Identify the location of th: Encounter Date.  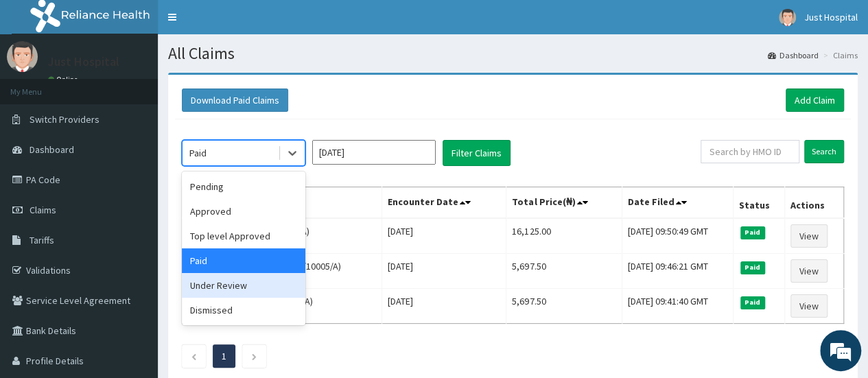
(443, 203).